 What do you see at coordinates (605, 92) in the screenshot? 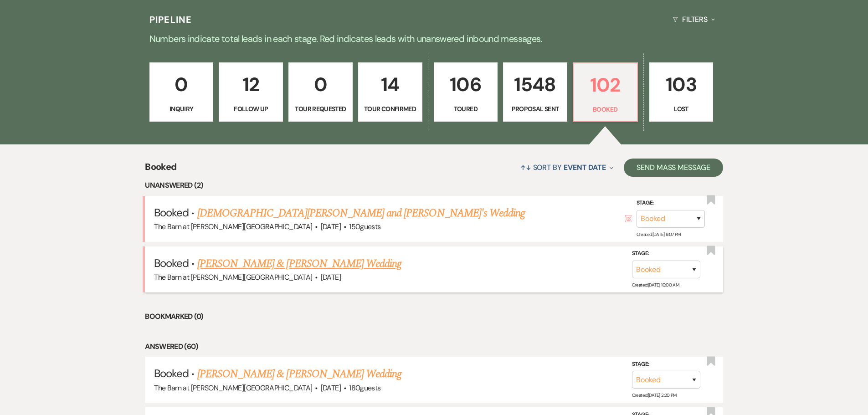
I see `a: 102Booked` at bounding box center [605, 92].